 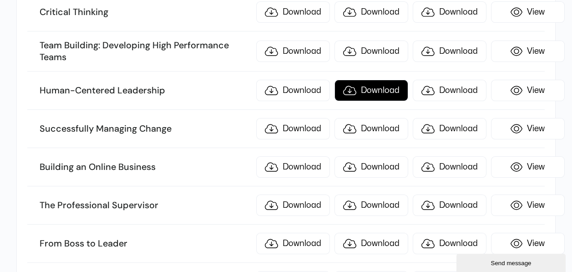 I want to click on div: Send message, so click(x=55, y=11).